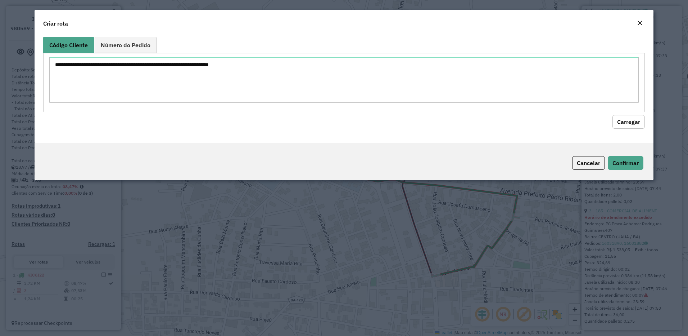 The width and height of the screenshot is (688, 336). Describe the element at coordinates (126, 45) in the screenshot. I see `span: Número do Pedido` at that location.